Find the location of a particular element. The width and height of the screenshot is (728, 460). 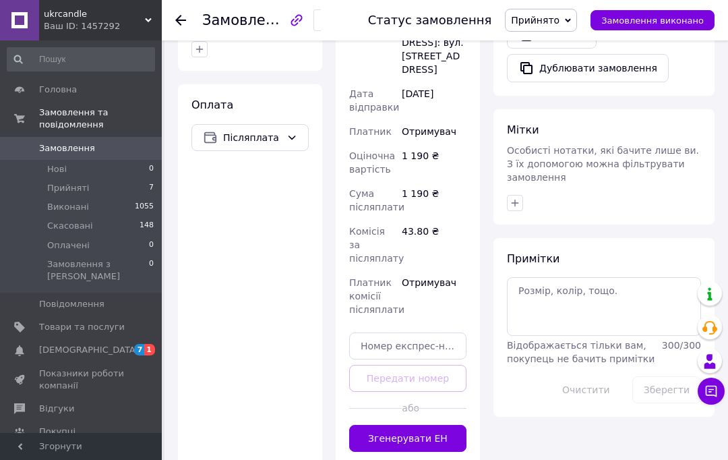

span: Оплачені is located at coordinates (68, 245).